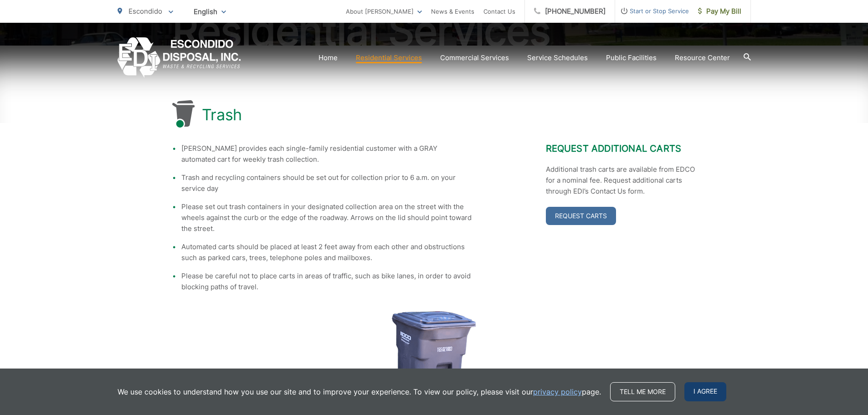 Image resolution: width=868 pixels, height=415 pixels. I want to click on span: I agree, so click(705, 392).